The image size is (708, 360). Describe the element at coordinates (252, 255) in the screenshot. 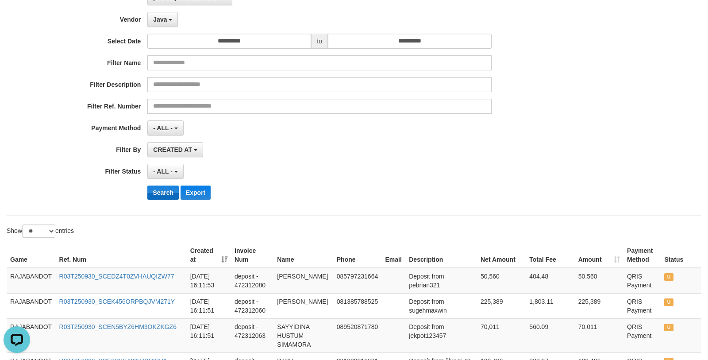

I see `th: Invoice Num` at that location.